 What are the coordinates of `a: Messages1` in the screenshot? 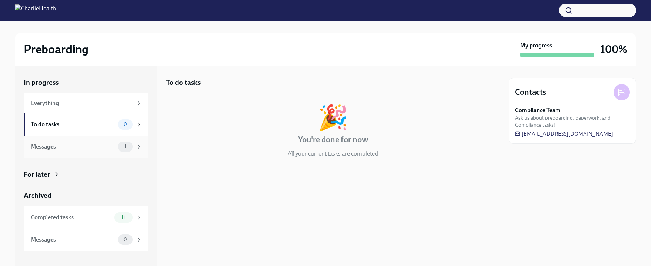 It's located at (86, 147).